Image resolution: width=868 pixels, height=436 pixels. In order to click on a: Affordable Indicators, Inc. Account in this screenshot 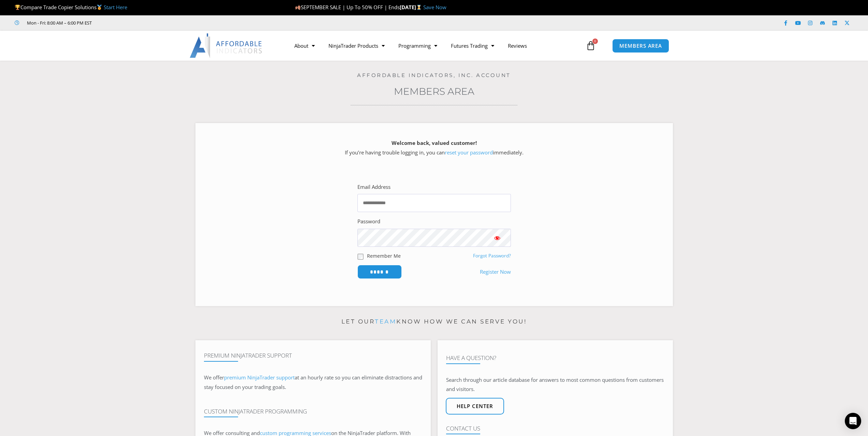, I will do `click(434, 75)`.